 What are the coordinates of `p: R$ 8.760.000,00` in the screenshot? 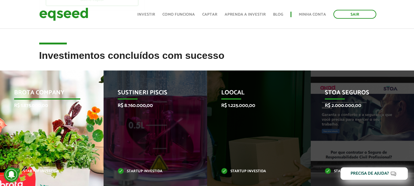 It's located at (151, 106).